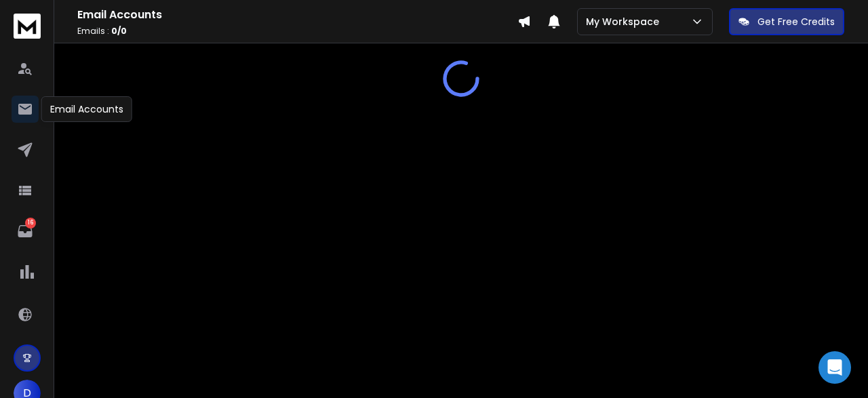 The width and height of the screenshot is (868, 398). I want to click on img: logo, so click(27, 26).